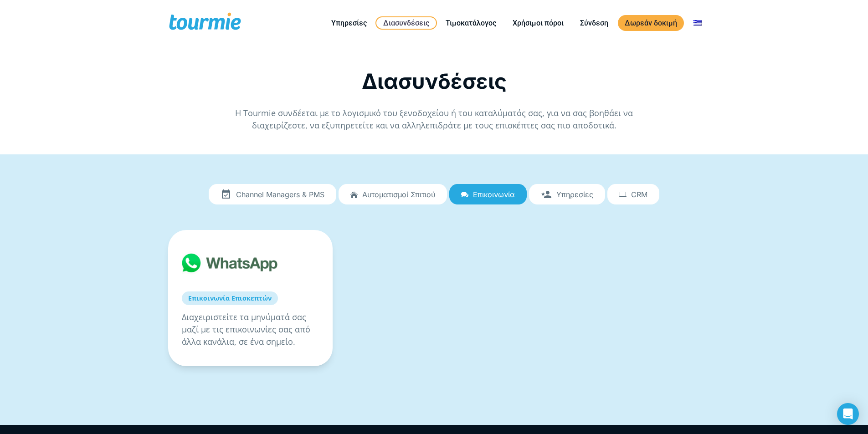  I want to click on span: Αυτοματισμοί Σπιτιού, so click(398, 194).